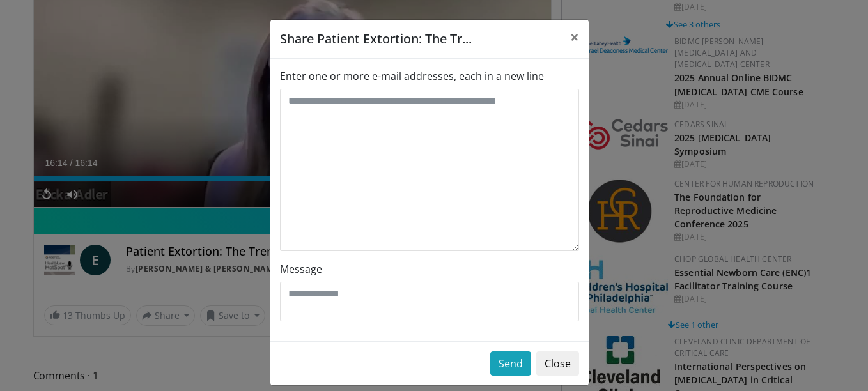  What do you see at coordinates (557, 363) in the screenshot?
I see `button: Close` at bounding box center [557, 363].